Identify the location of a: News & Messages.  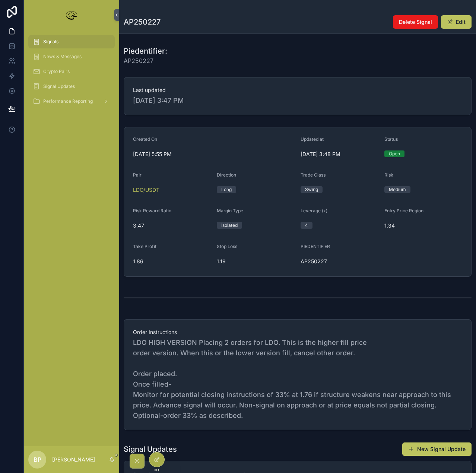
(72, 56).